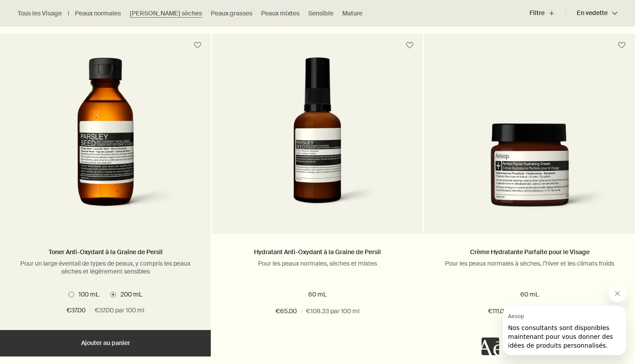 The image size is (635, 364). I want to click on a: Toner Anti-Oxydant à la Graine de Persil, so click(106, 252).